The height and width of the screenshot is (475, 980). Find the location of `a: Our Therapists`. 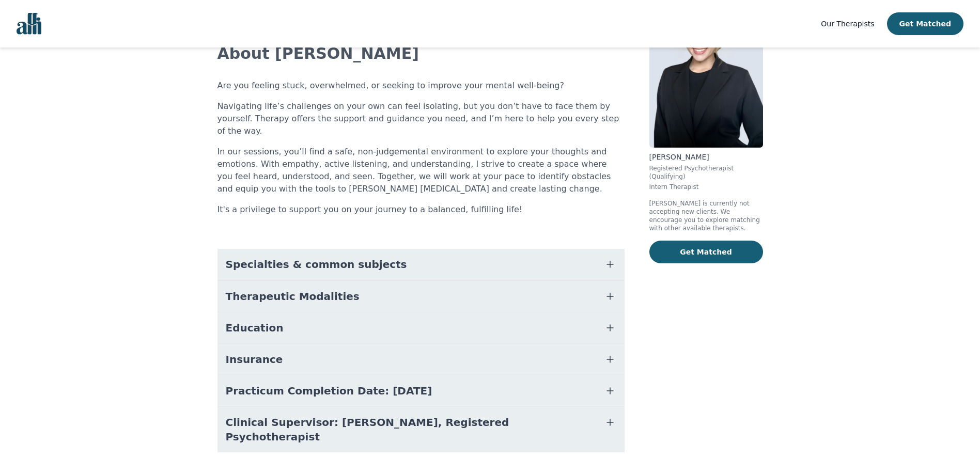

a: Our Therapists is located at coordinates (847, 23).